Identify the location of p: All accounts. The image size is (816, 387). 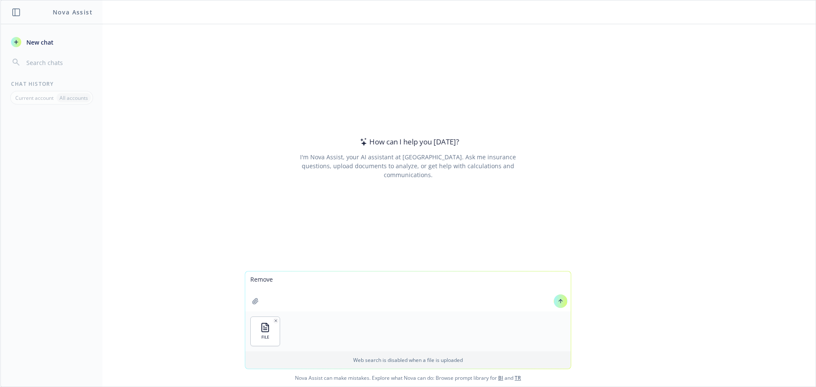
(74, 98).